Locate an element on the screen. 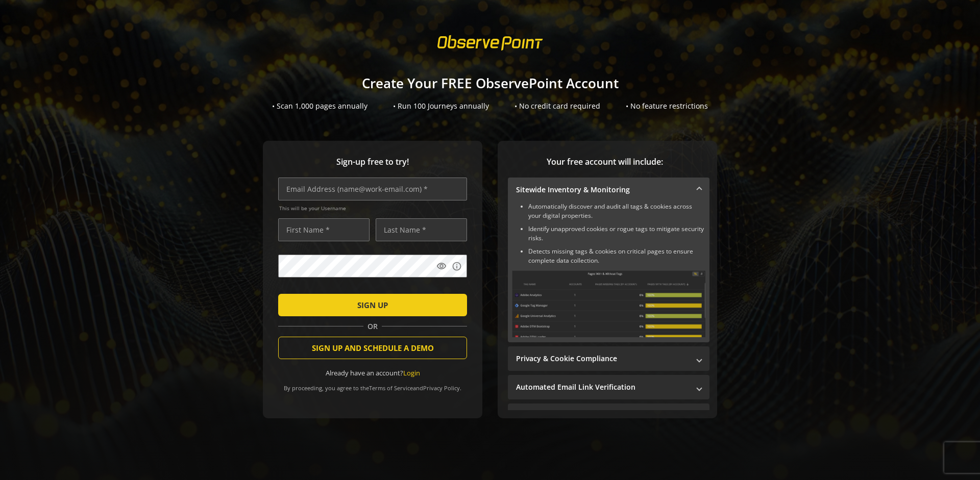 This screenshot has height=480, width=980. div: • Scan 1,000 pages annually is located at coordinates (320, 106).